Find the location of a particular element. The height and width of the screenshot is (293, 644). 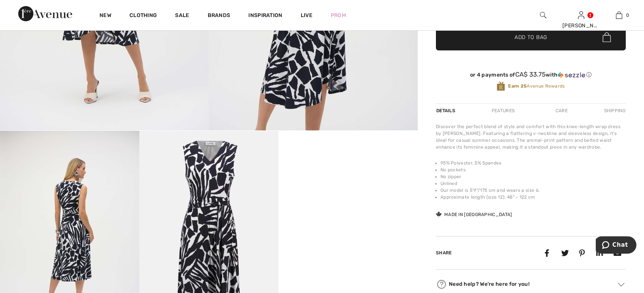

span: 0 is located at coordinates (627, 15).